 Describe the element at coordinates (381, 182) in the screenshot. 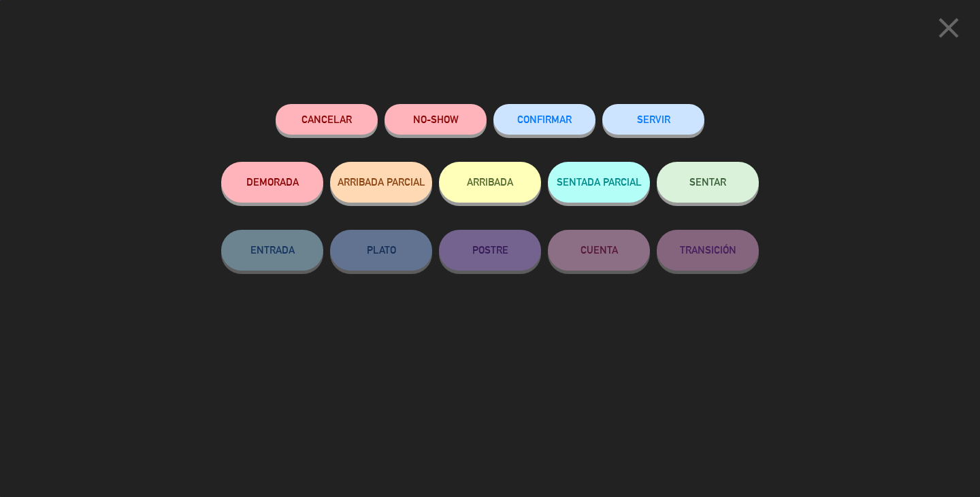

I see `button: ARRIBADA PARCIAL` at that location.